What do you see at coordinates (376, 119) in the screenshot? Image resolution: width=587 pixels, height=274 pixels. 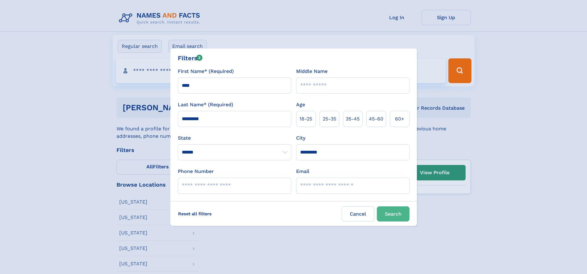 I see `span: 45‑60` at bounding box center [376, 119].